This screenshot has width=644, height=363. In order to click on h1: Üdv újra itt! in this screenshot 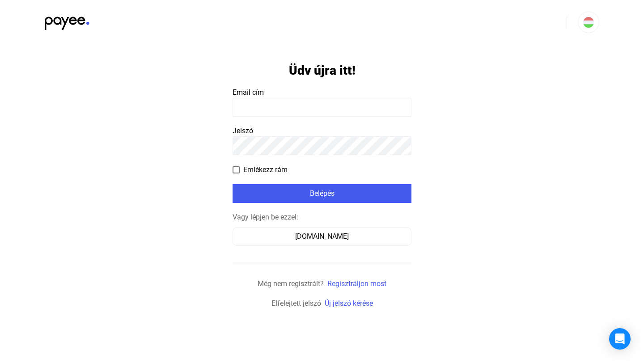, I will do `click(322, 70)`.